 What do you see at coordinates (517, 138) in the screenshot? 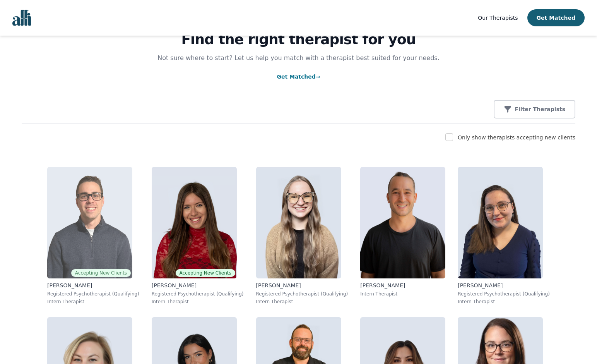
I see `label: Only show therapists accepting new clients` at bounding box center [517, 138].